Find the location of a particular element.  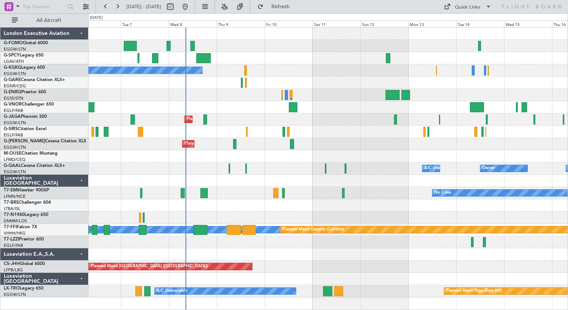

div: Quick Links is located at coordinates (468, 7).